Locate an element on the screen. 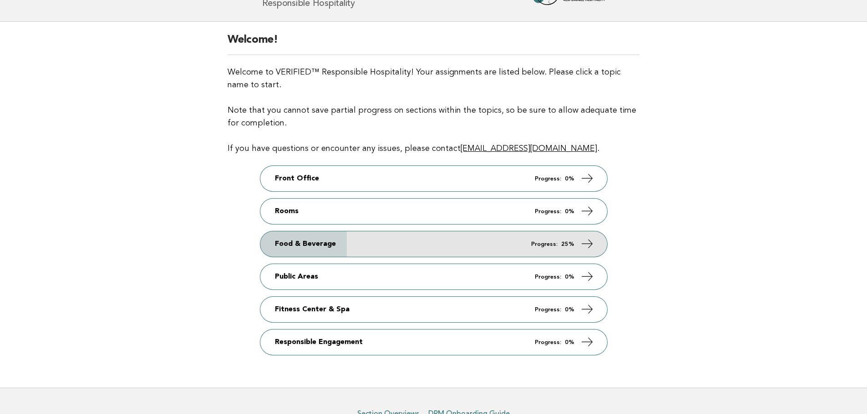 Image resolution: width=867 pixels, height=414 pixels. a: Responsible Engagement Progress: 0% is located at coordinates (434, 343).